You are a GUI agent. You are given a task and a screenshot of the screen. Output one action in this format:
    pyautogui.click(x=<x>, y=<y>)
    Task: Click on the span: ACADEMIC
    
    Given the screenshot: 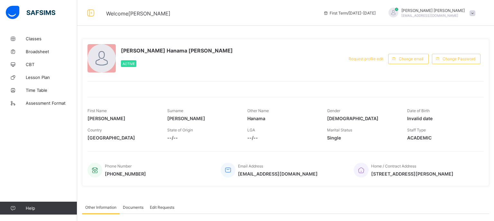 What is the action you would take?
    pyautogui.click(x=442, y=137)
    